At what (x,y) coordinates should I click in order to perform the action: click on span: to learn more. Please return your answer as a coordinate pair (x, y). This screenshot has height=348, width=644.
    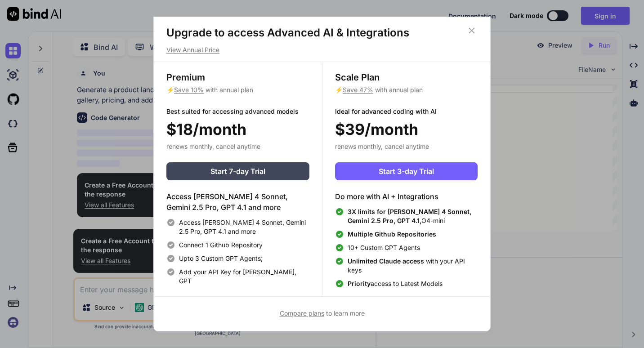
    Looking at the image, I should click on (322, 313).